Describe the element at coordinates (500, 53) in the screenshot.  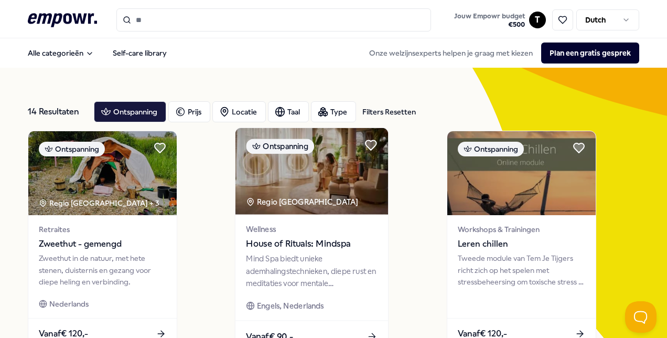
I see `div: Onze welzijnsexperts helpen je graag met kiezen` at that location.